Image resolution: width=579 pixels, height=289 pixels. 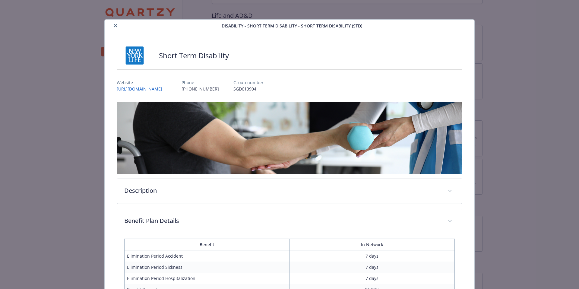 What do you see at coordinates (282, 191) in the screenshot?
I see `p: Description` at bounding box center [282, 191].